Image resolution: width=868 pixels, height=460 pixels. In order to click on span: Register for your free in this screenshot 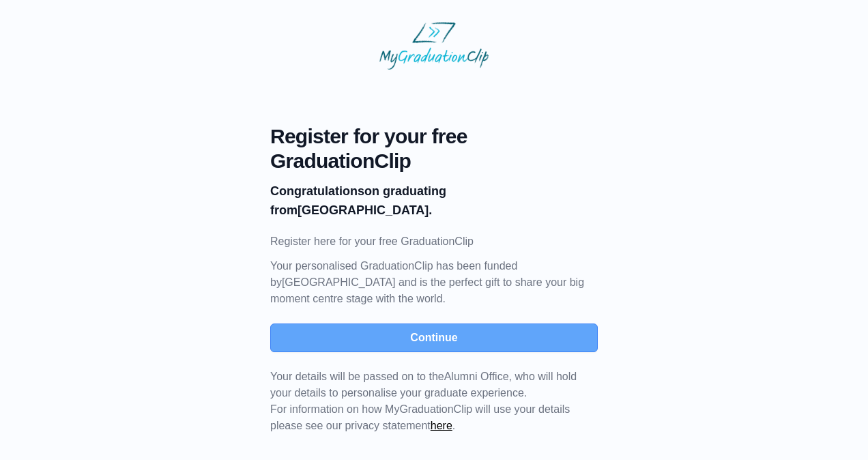, I will do `click(434, 137)`.